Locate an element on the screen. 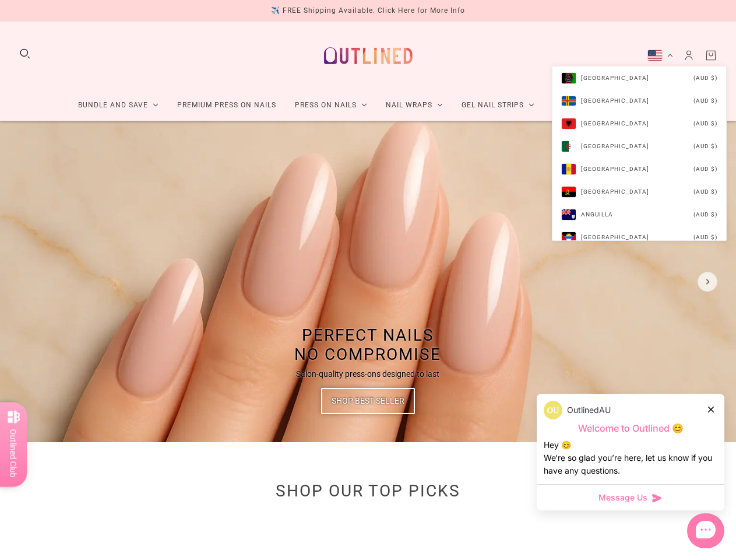 Image resolution: width=736 pixels, height=560 pixels. a: Accessories is located at coordinates (579, 105).